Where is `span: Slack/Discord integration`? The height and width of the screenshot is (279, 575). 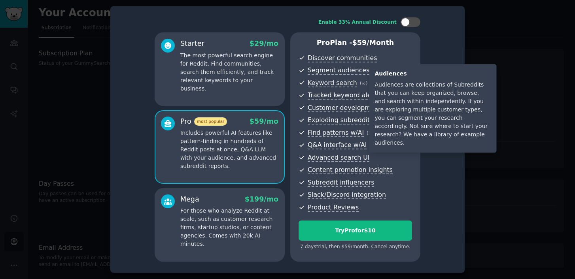 span: Slack/Discord integration is located at coordinates (347, 195).